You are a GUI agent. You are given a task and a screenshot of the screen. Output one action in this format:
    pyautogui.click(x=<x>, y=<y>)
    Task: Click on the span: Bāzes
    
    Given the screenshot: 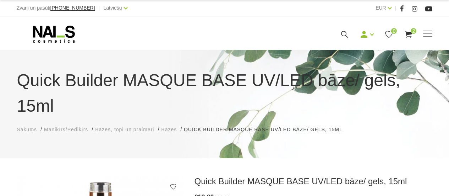 What is the action you would take?
    pyautogui.click(x=169, y=129)
    